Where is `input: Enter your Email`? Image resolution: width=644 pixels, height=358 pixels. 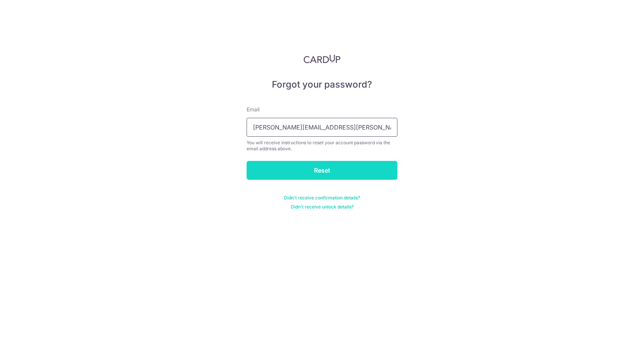 input: Enter your Email is located at coordinates (322, 127).